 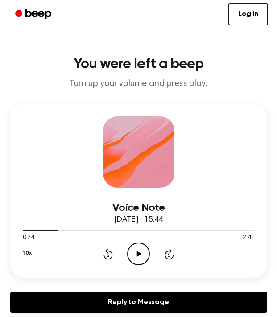 I want to click on a: Reply to Message, so click(x=138, y=302).